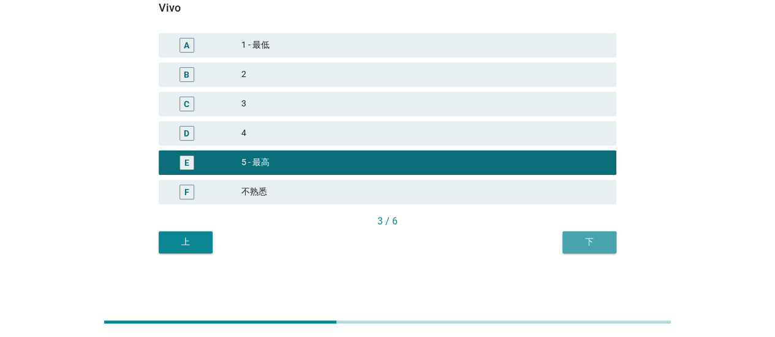 The height and width of the screenshot is (337, 775). What do you see at coordinates (424, 45) in the screenshot?
I see `div: 1 - 最低` at bounding box center [424, 45].